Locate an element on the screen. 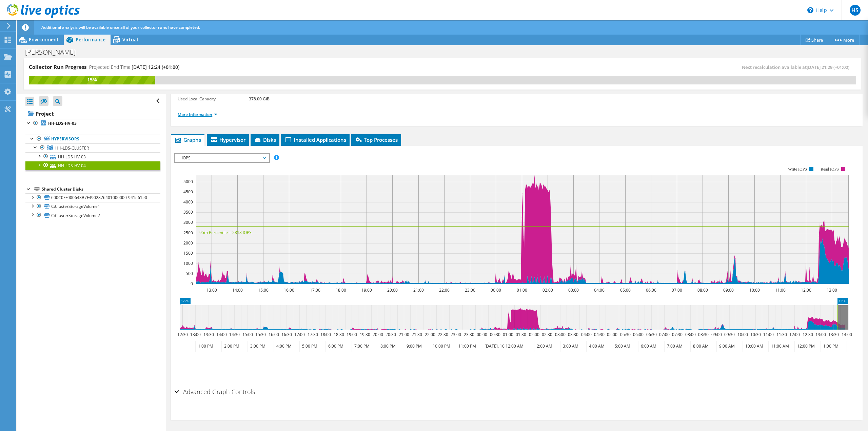 The width and height of the screenshot is (868, 431). text: 23:30 is located at coordinates (469, 335).